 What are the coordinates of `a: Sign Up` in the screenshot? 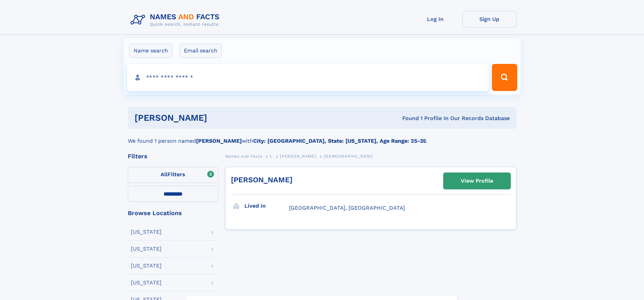 It's located at (489, 19).